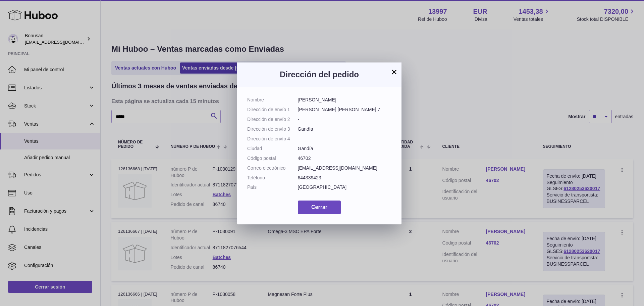 This screenshot has width=644, height=306. What do you see at coordinates (273, 139) in the screenshot?
I see `dt: Dirección de envío 4` at bounding box center [273, 139].